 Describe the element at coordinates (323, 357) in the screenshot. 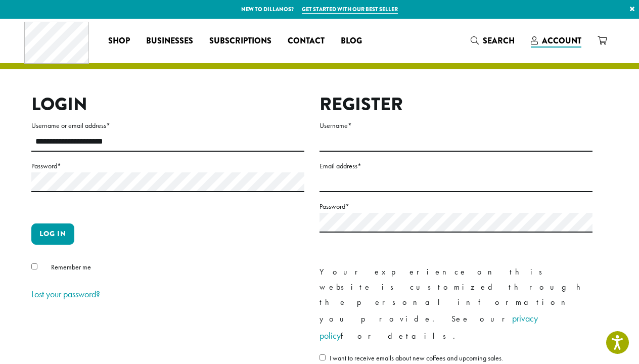

I see `input: I want to receive emails about new coffees and upcoming sales.` at that location.